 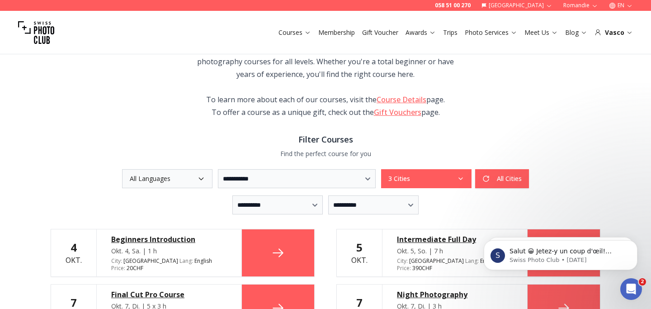 What do you see at coordinates (452, 5) in the screenshot?
I see `a: 058 51 00 270` at bounding box center [452, 5].